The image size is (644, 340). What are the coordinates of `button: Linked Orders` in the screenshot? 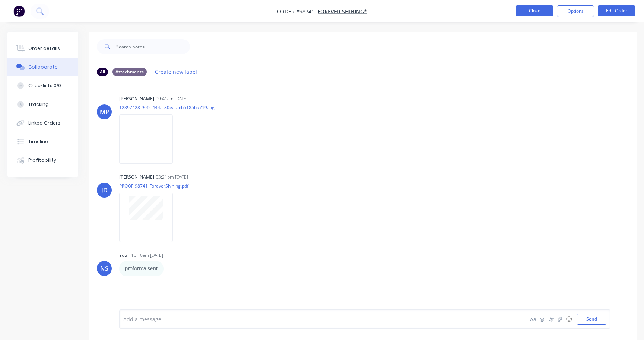 It's located at (43, 123).